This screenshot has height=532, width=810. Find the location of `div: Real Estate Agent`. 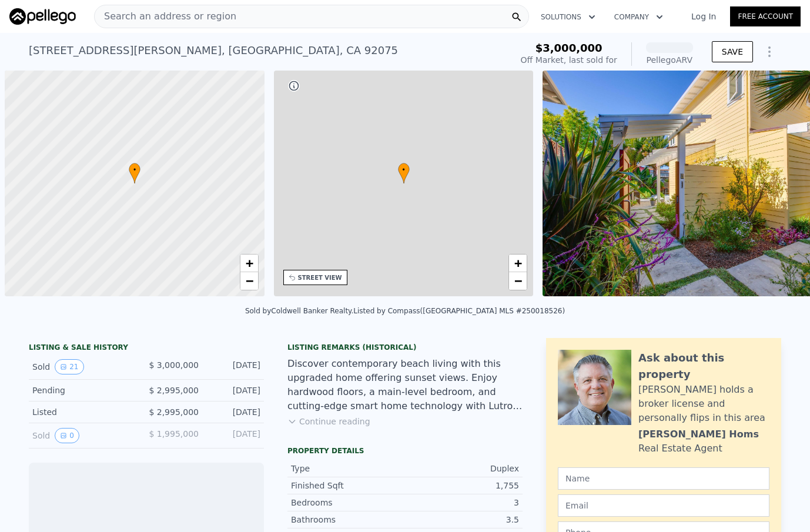

div: Real Estate Agent is located at coordinates (680, 449).